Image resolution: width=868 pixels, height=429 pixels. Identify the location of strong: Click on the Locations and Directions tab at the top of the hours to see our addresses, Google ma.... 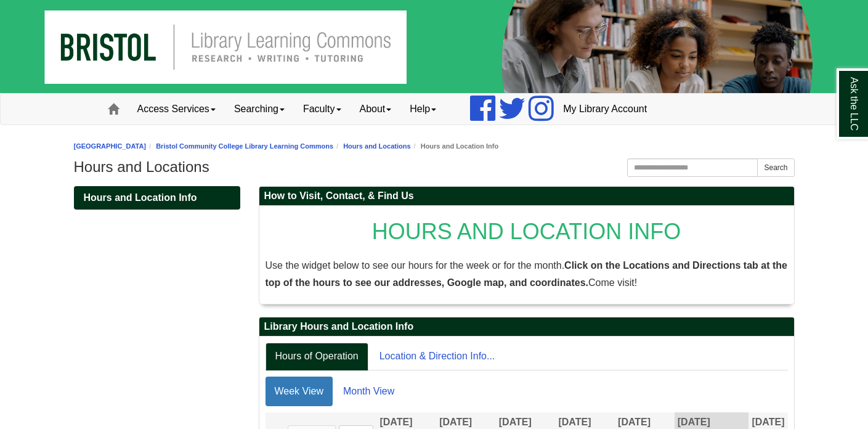
(527, 273).